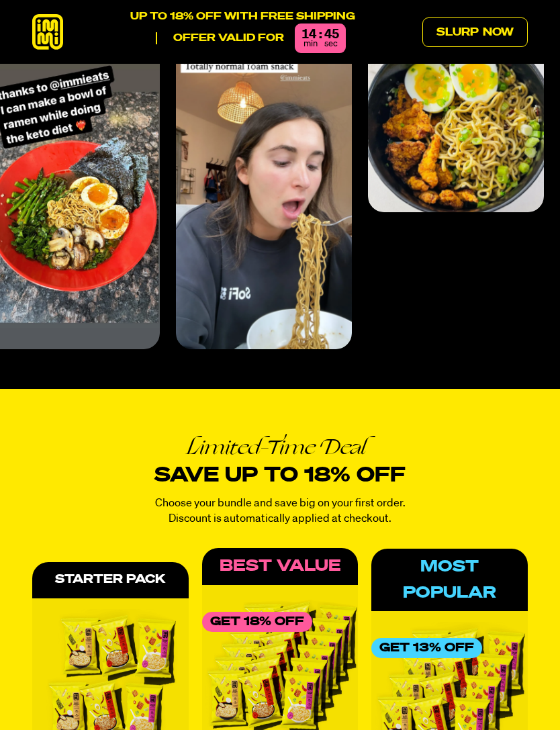 The width and height of the screenshot is (560, 730). I want to click on span: min, so click(310, 44).